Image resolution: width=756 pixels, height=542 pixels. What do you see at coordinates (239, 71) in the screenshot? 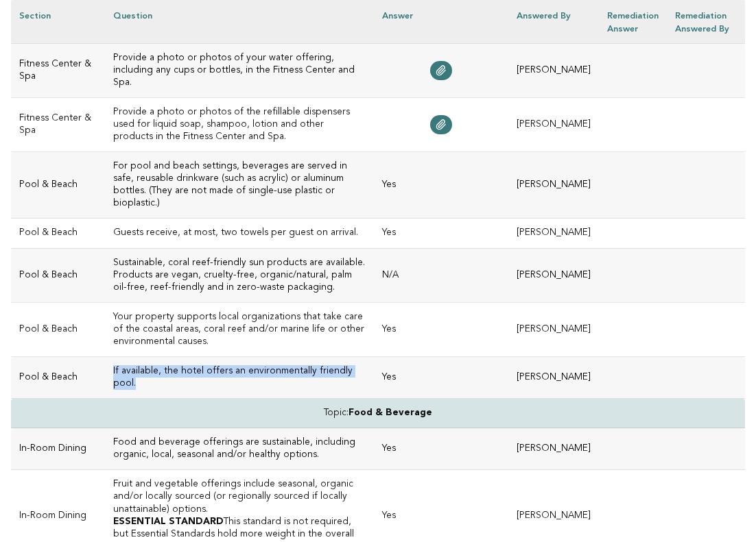
I see `h3: Provide a photo or photos of your water offering, including any cups or bottles, in the Fitness C...` at bounding box center [239, 71].